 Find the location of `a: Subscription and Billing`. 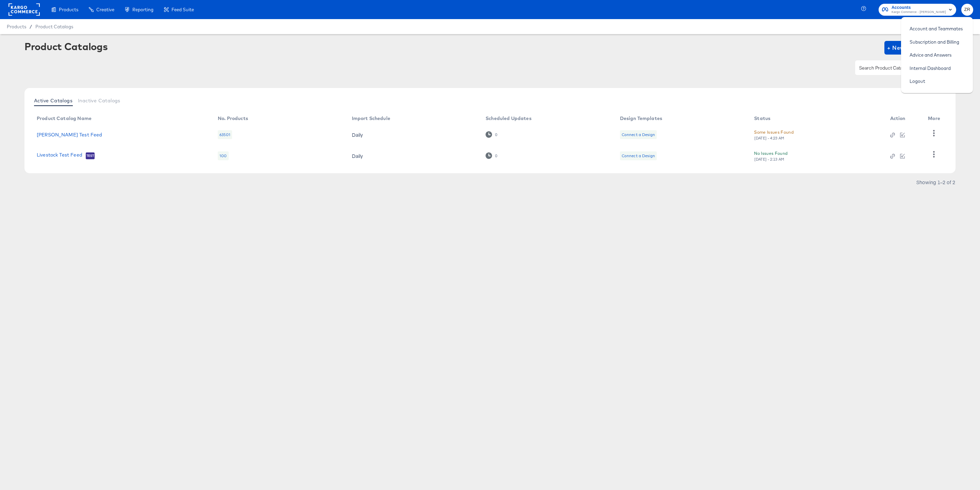

a: Subscription and Billing is located at coordinates (935, 42).